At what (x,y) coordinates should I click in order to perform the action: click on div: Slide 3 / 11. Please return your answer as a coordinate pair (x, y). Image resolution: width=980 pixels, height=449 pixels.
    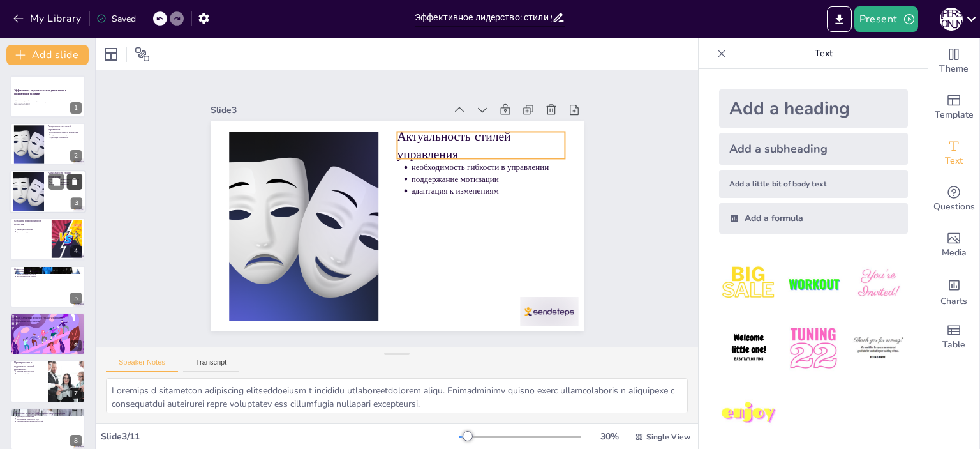
    Looking at the image, I should click on (279, 436).